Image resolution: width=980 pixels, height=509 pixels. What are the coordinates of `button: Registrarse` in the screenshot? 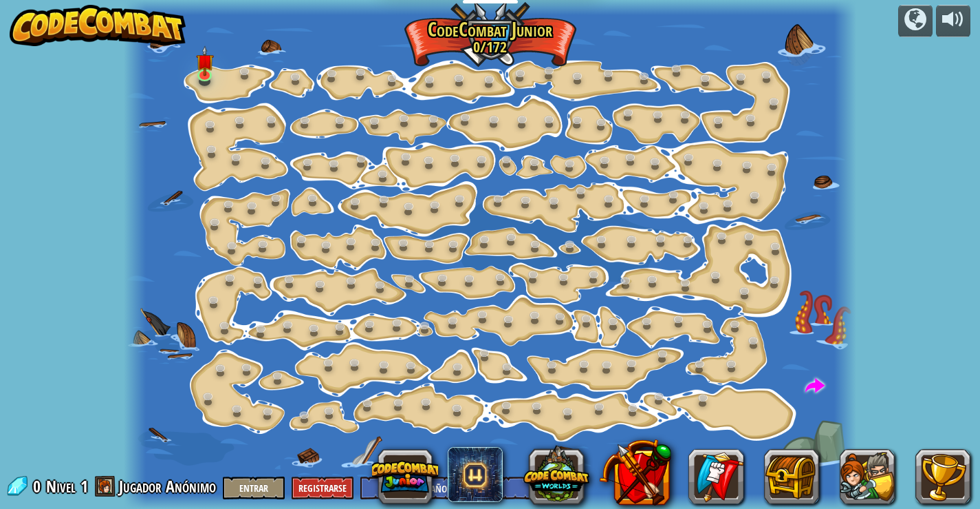 It's located at (322, 488).